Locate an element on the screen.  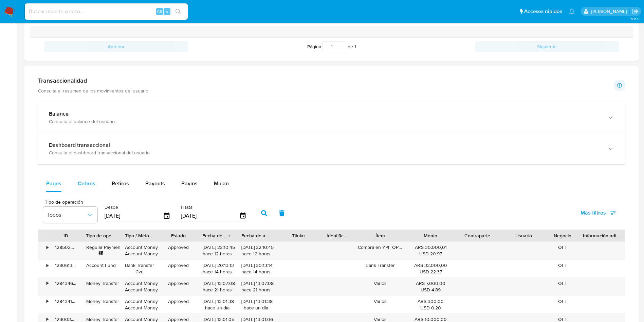
span: 1 is located at coordinates (356, 46).